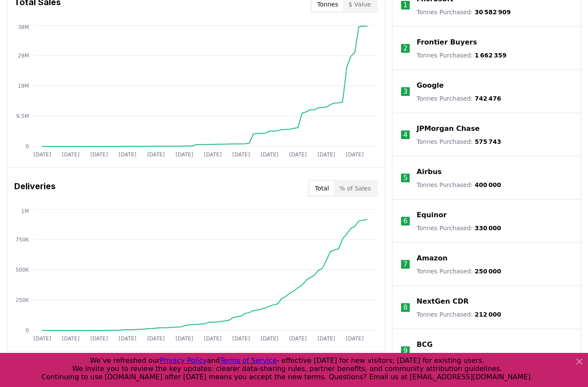  Describe the element at coordinates (23, 27) in the screenshot. I see `tspan: 38M` at that location.